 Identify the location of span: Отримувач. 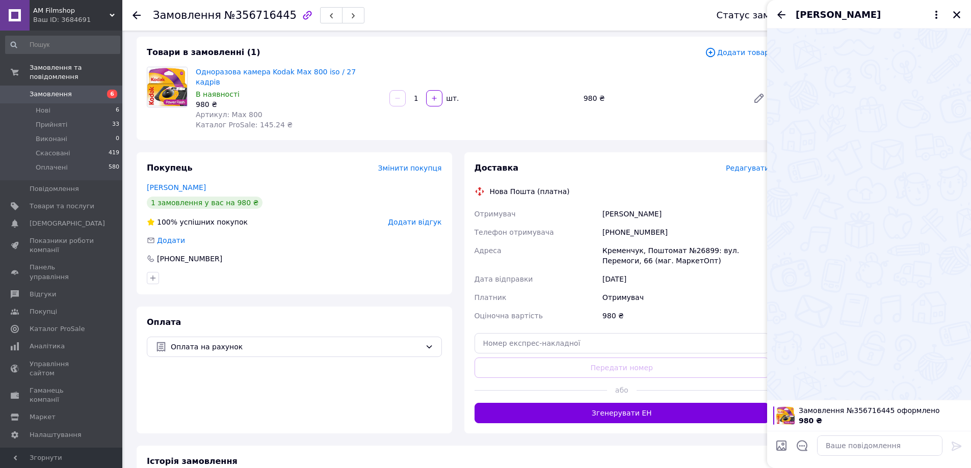
(495, 214).